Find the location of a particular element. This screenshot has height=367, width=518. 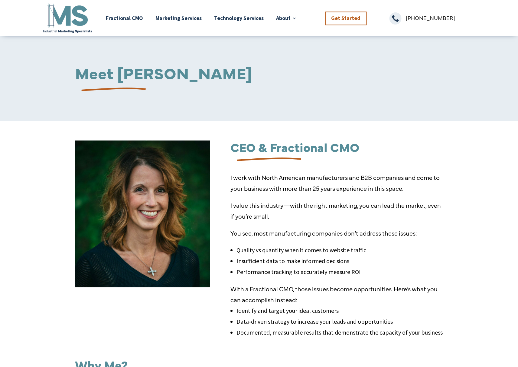

li: Documented, measurable results that demonstrate the capacity of your business is located at coordinates (340, 332).